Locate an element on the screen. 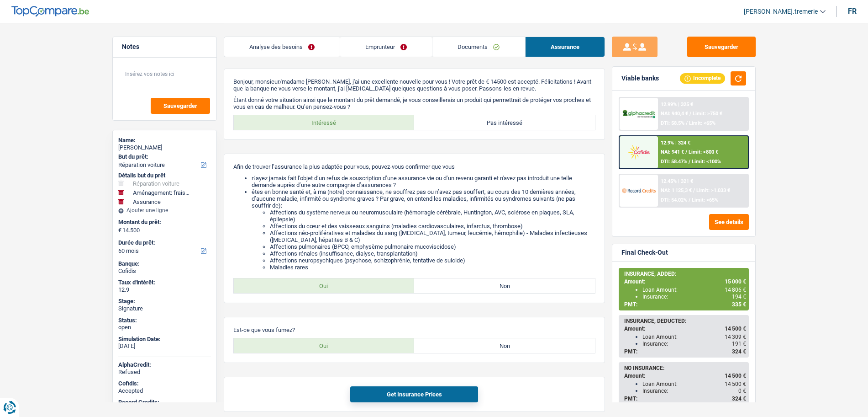 Image resolution: width=868 pixels, height=417 pixels. span: DTI: 58.5% is located at coordinates (673, 123).